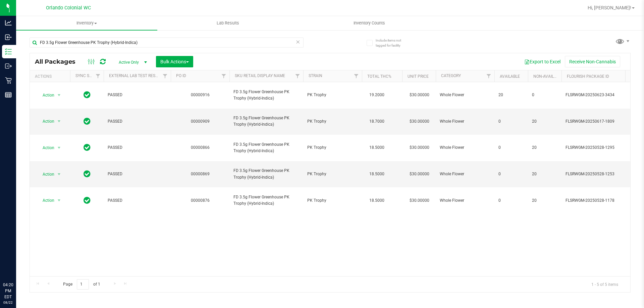 This screenshot has width=644, height=308. I want to click on span: 18.7000, so click(376, 121).